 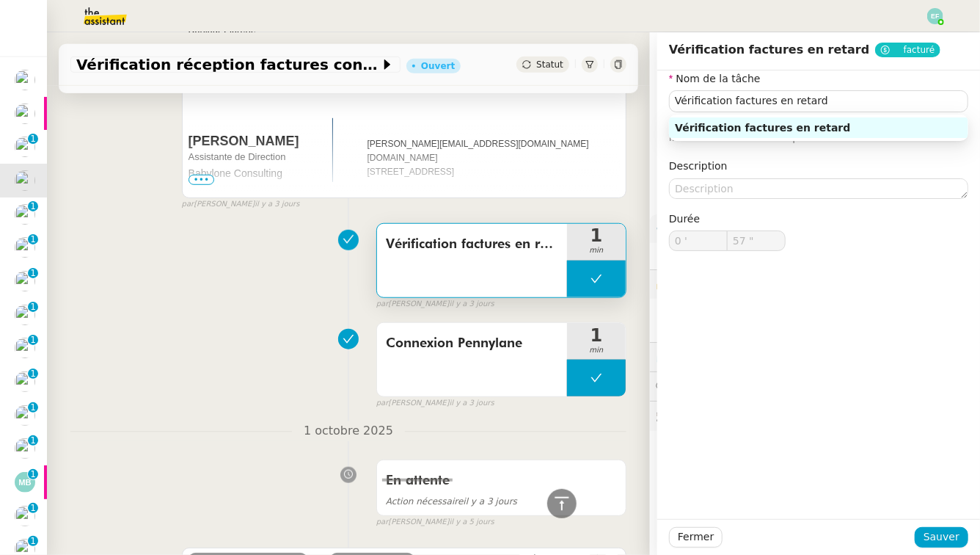 What do you see at coordinates (685, 219) in the screenshot?
I see `span: Durée` at bounding box center [685, 219].